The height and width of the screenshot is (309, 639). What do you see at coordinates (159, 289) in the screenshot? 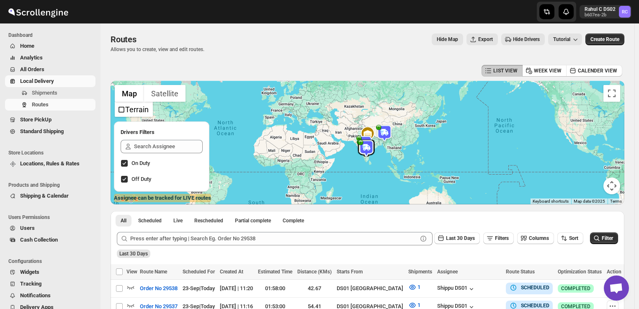
I see `span: Order No 29538` at bounding box center [159, 289].